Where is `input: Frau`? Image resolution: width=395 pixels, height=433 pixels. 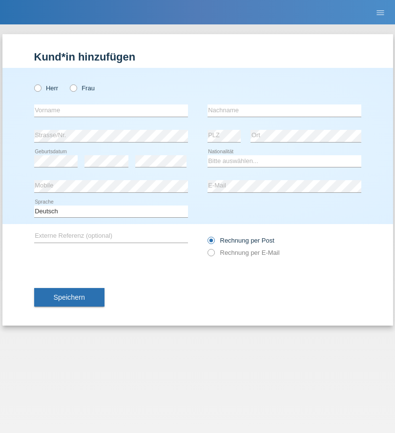
input: Frau is located at coordinates (73, 87).